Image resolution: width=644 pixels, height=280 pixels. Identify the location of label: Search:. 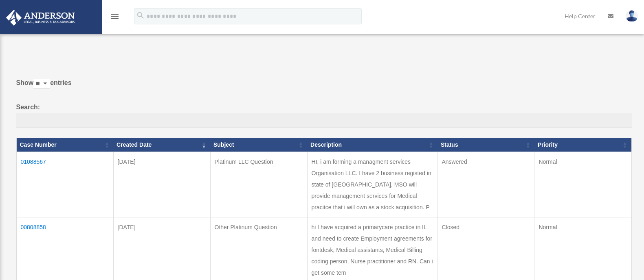
(323, 115).